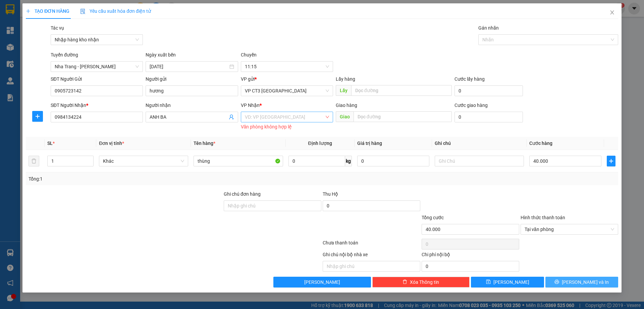 The width and height of the screenshot is (644, 309). I want to click on div: Tổng: 1, so click(138, 179).